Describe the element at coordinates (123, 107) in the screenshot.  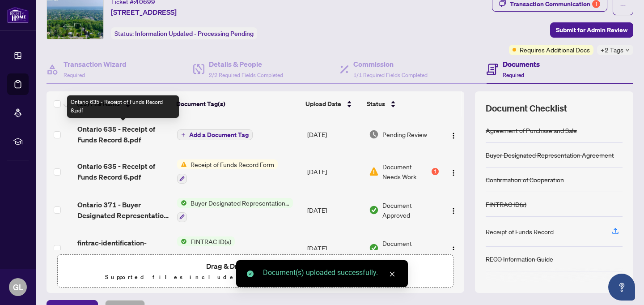
I see `div: Ontario 635 - Receipt of Funds Record 8.pdf` at that location.